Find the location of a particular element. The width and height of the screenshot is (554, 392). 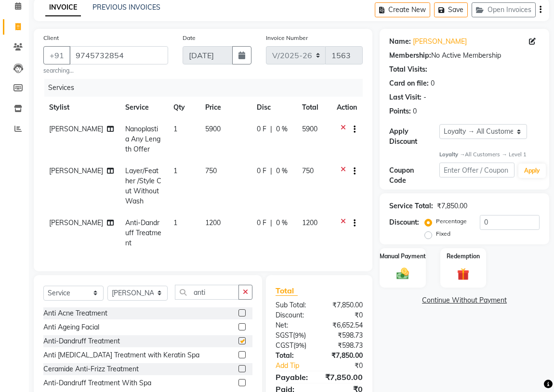

th: Qty is located at coordinates (184, 107).